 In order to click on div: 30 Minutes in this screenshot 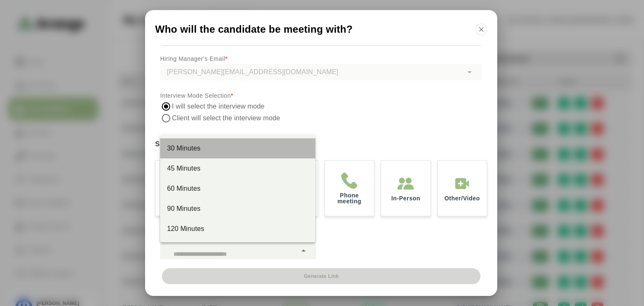, I will do `click(238, 148)`.